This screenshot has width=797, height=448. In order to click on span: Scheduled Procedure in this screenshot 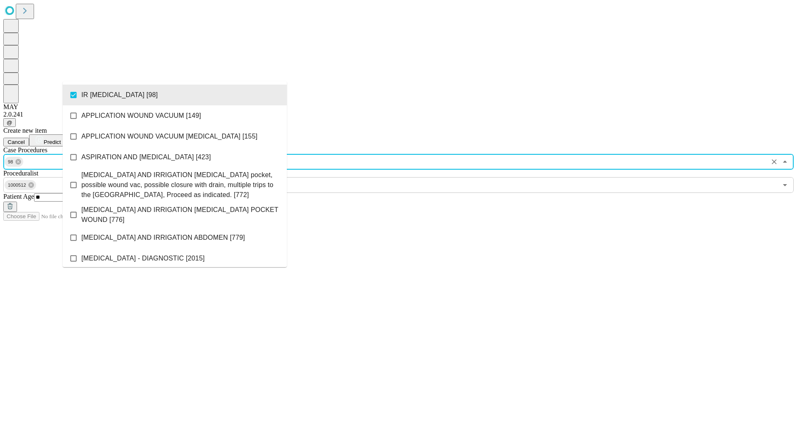, I will do `click(25, 150)`.